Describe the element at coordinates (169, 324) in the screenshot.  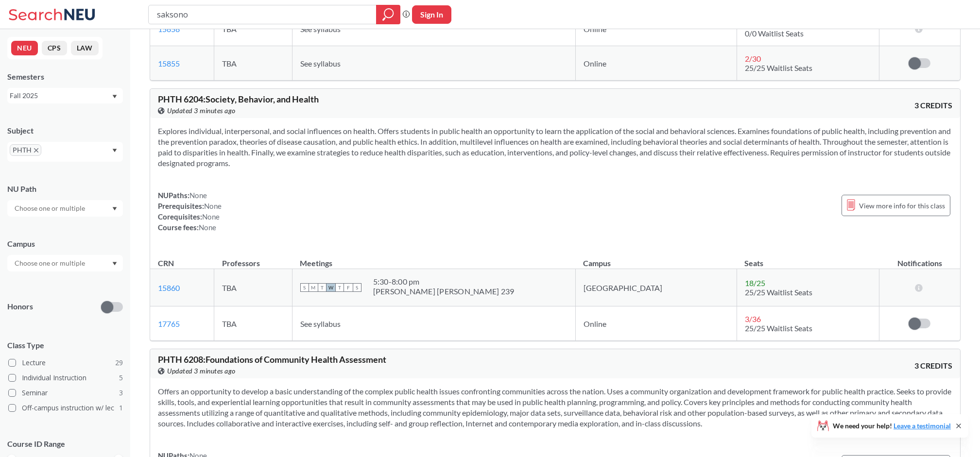
I see `a: 17765` at that location.